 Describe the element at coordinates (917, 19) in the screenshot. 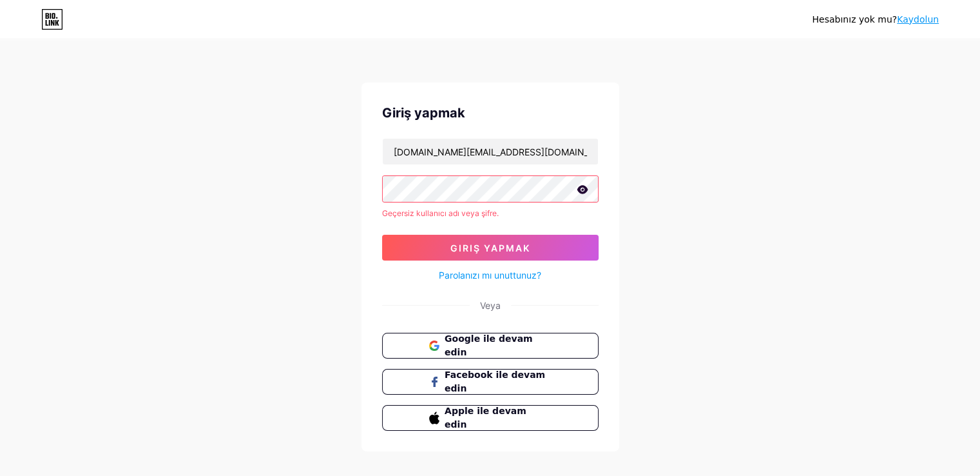

I see `a: Kaydolun` at that location.